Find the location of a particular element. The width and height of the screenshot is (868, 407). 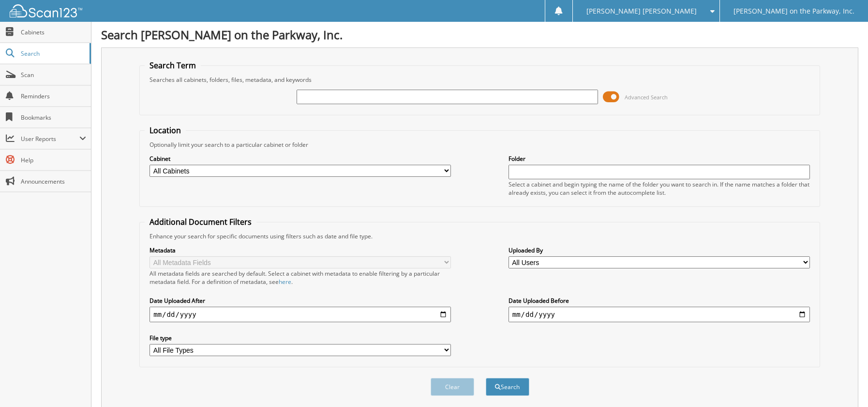

span: Search is located at coordinates (52, 53).